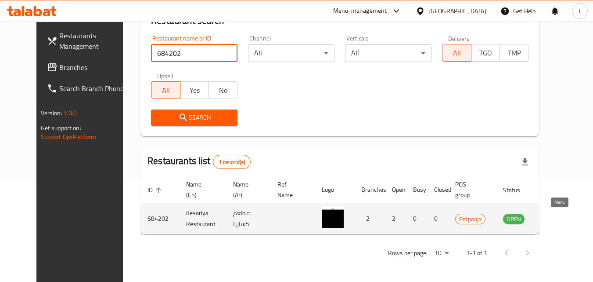 This screenshot has width=593, height=282. I want to click on a: Support.OpsPlatform, so click(69, 137).